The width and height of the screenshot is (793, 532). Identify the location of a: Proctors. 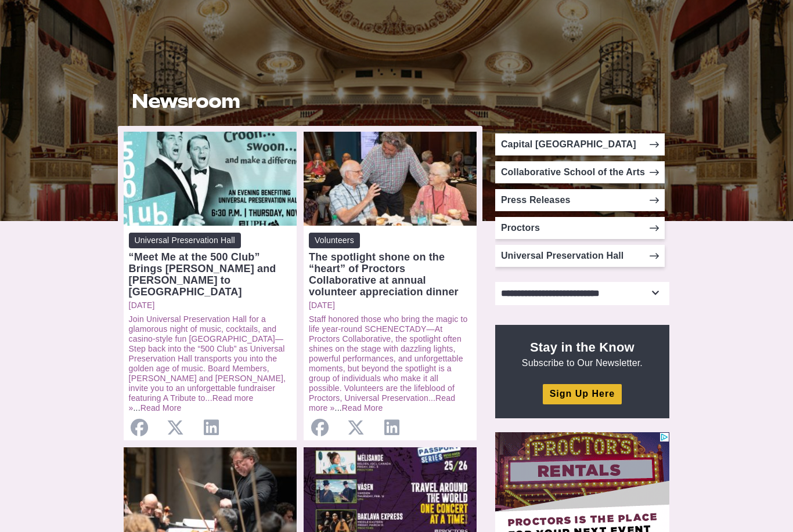
(580, 228).